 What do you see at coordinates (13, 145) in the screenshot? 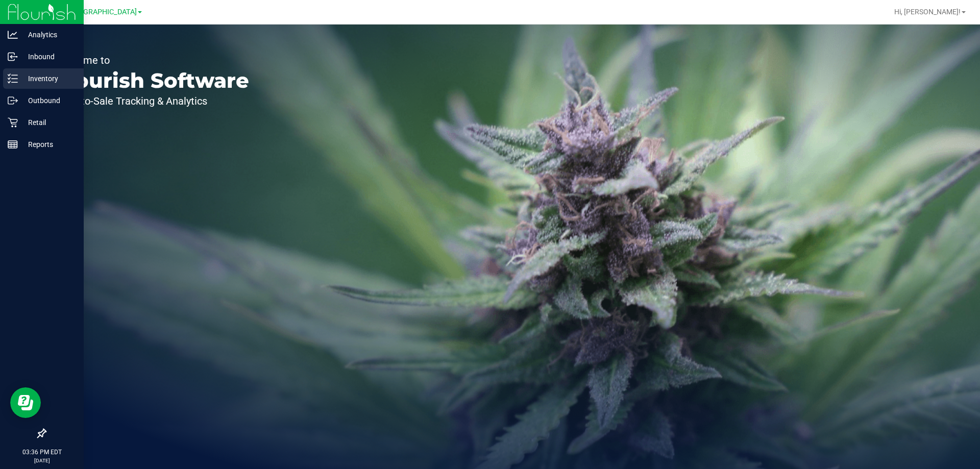
I see `inline-svg: Reports` at bounding box center [13, 145].